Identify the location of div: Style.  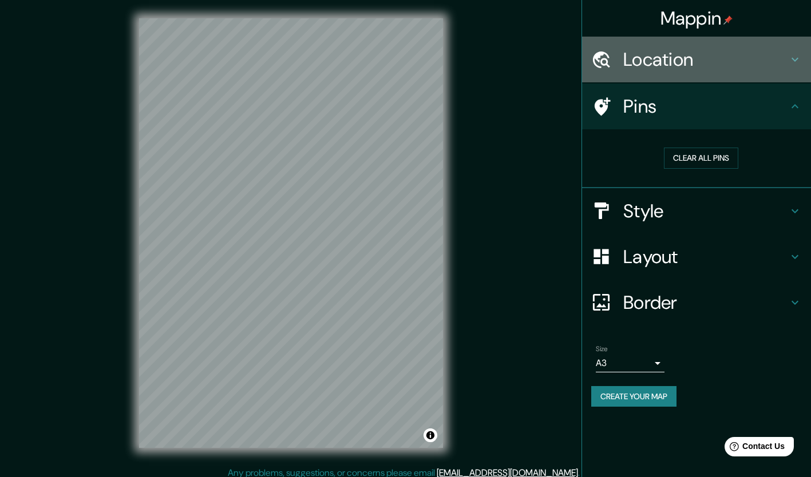
(696, 211).